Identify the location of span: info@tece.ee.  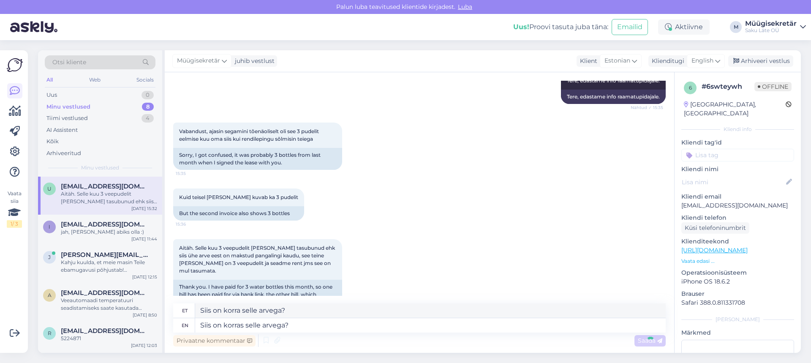
(105, 224).